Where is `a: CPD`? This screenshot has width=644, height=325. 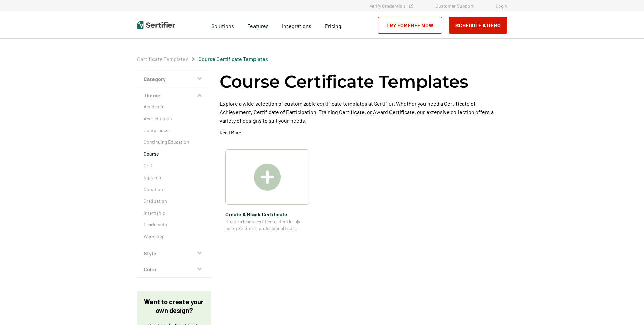 a: CPD is located at coordinates (174, 166).